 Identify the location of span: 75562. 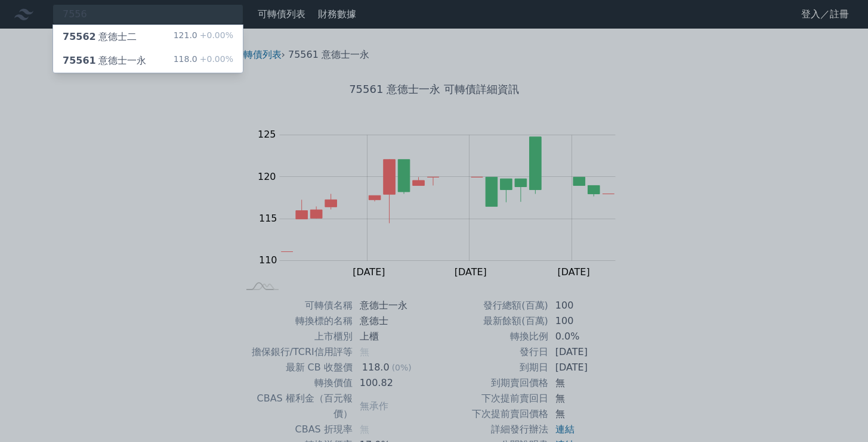
(79, 36).